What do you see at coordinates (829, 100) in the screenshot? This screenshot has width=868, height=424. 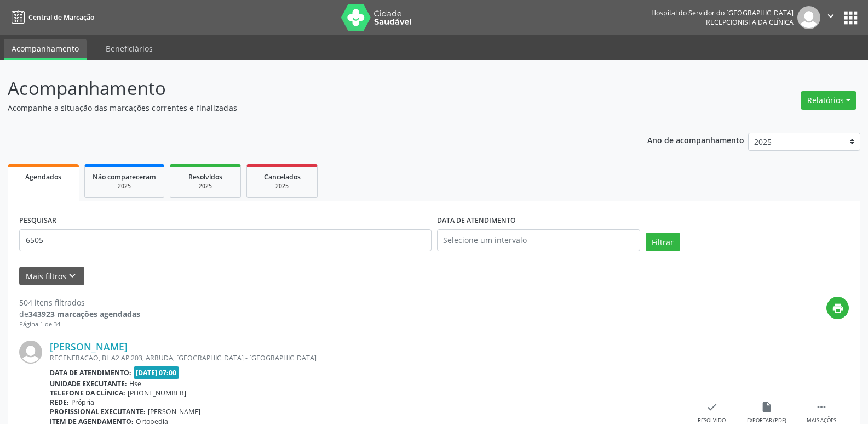 I see `button: Relatórios` at bounding box center [829, 100].